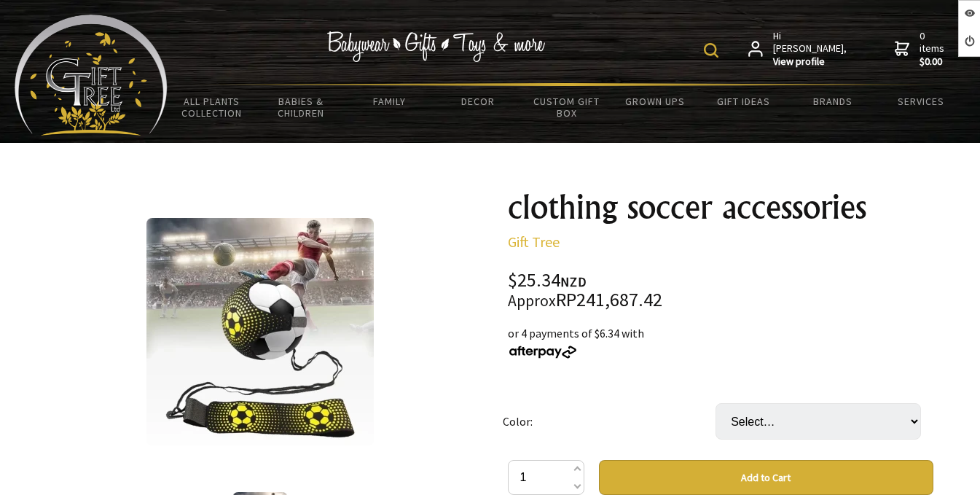 This screenshot has width=980, height=495. I want to click on img: product search, so click(711, 50).